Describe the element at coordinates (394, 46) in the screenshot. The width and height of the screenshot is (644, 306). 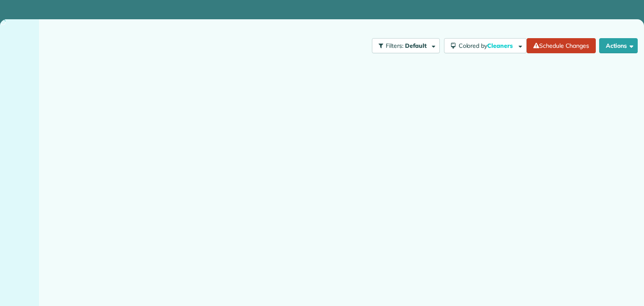
I see `span: Filters:` at that location.